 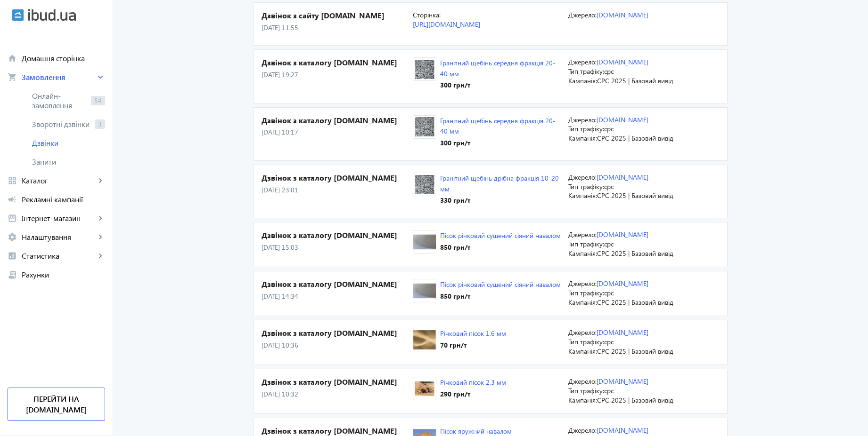 I want to click on img: 5a214859823445627-59edb8997b9df3385-594a24fdecef87262-594a22a2b36b32850-5902ec4daba949395-5902eb3..., so click(x=424, y=185).